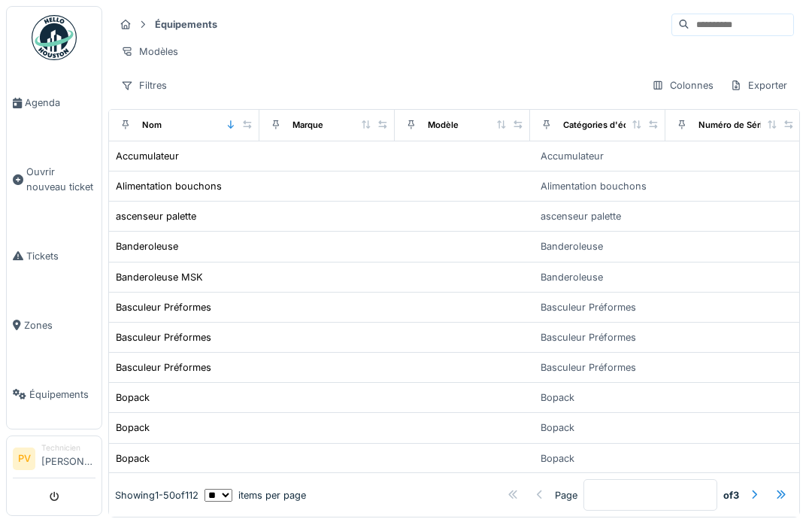  Describe the element at coordinates (683, 85) in the screenshot. I see `div: Colonnes` at that location.